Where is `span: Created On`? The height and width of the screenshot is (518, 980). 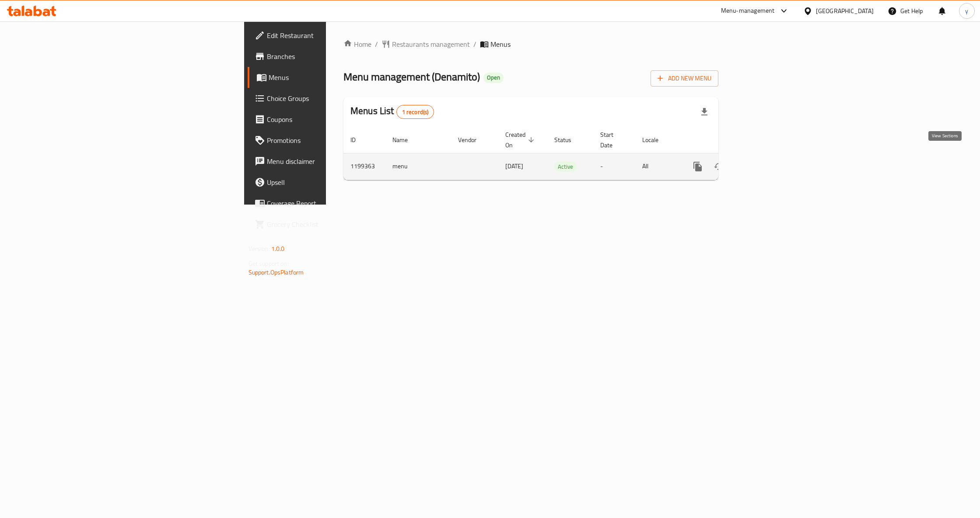
span: Created On is located at coordinates (521, 140).